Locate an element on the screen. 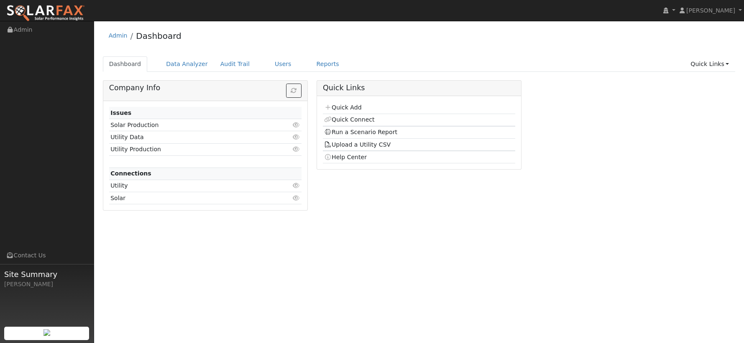 The height and width of the screenshot is (343, 744). a: Reports is located at coordinates (328, 64).